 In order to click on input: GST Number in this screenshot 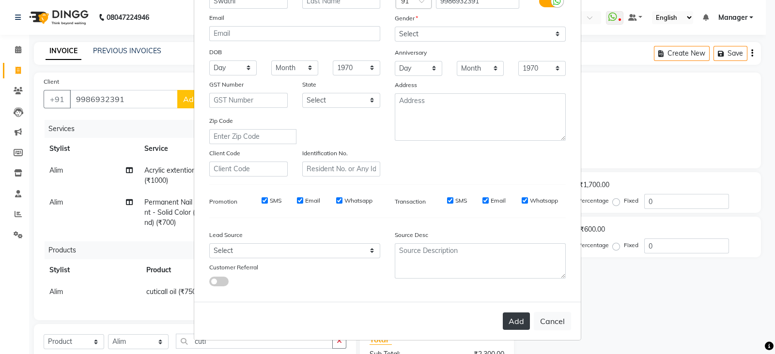, I will do `click(248, 100)`.